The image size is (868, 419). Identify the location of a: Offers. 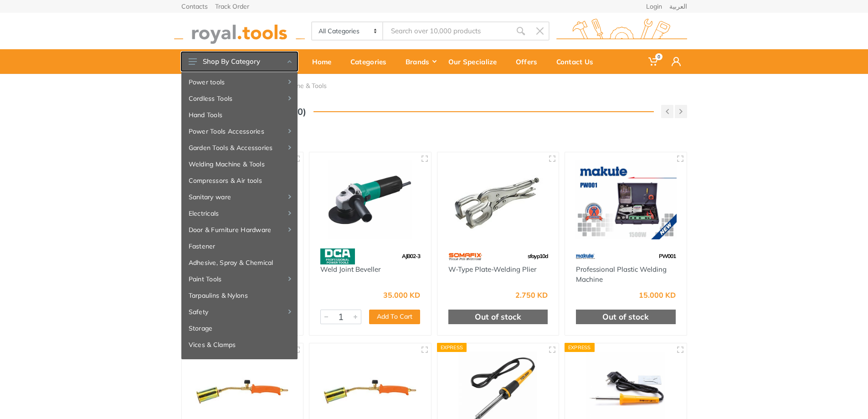
(529, 61).